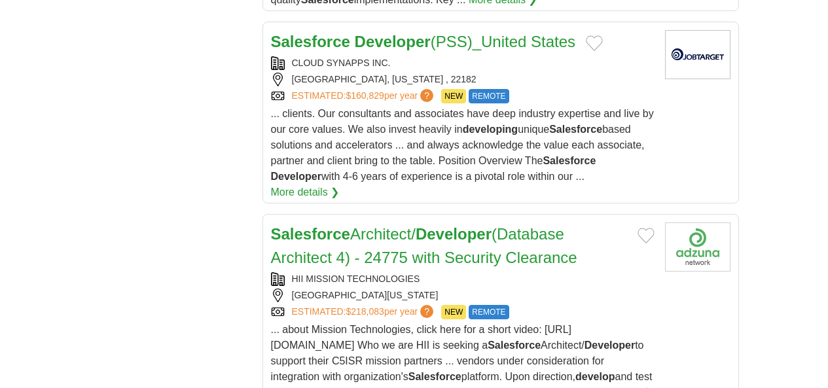 This screenshot has height=388, width=828. I want to click on a: SalesforceArchitect/Developer(Database Architect 4) - 24775 with Security Clearance, so click(424, 246).